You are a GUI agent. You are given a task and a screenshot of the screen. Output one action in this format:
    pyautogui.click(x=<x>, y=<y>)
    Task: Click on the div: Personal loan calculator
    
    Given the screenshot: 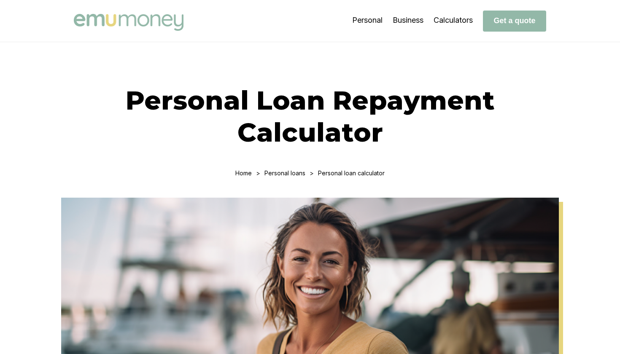 What is the action you would take?
    pyautogui.click(x=351, y=173)
    